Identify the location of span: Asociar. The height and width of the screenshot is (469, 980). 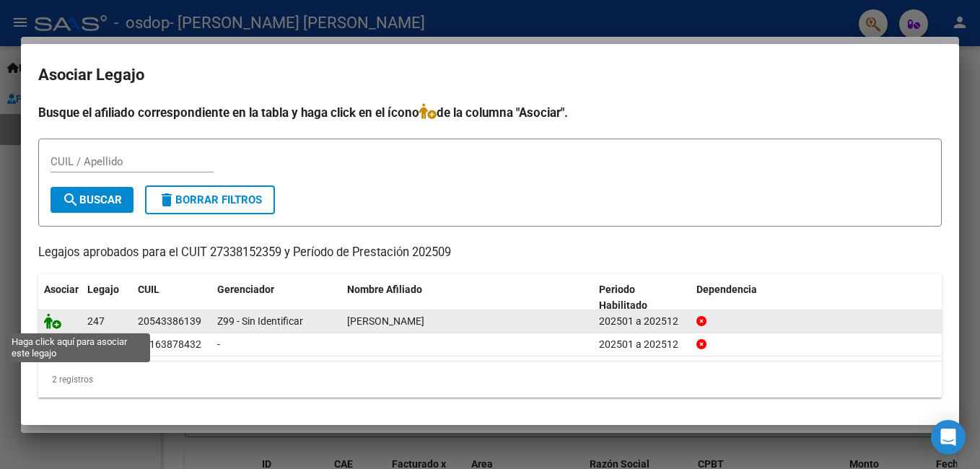
(61, 289).